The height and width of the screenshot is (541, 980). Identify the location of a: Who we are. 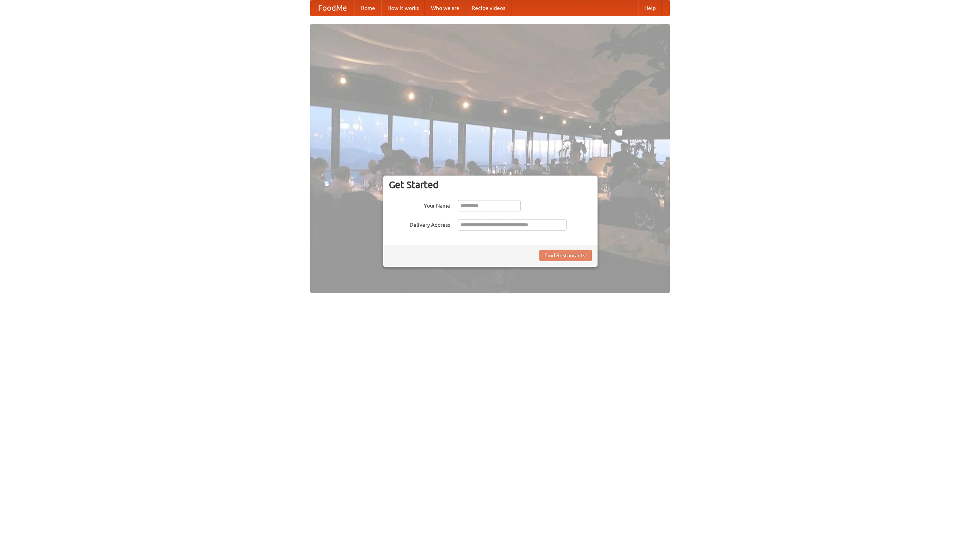
(445, 8).